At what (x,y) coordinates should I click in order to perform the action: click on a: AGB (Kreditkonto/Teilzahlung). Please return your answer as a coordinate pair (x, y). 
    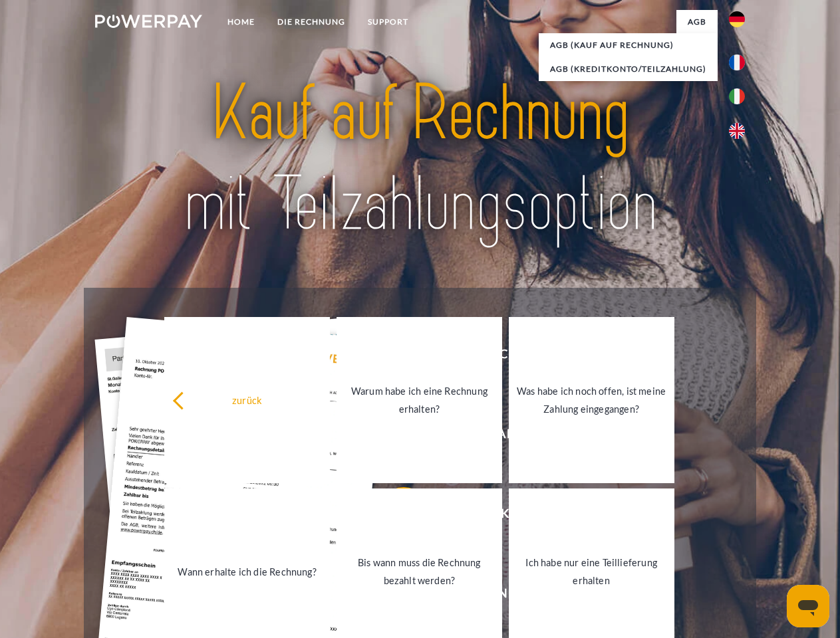
    Looking at the image, I should click on (628, 69).